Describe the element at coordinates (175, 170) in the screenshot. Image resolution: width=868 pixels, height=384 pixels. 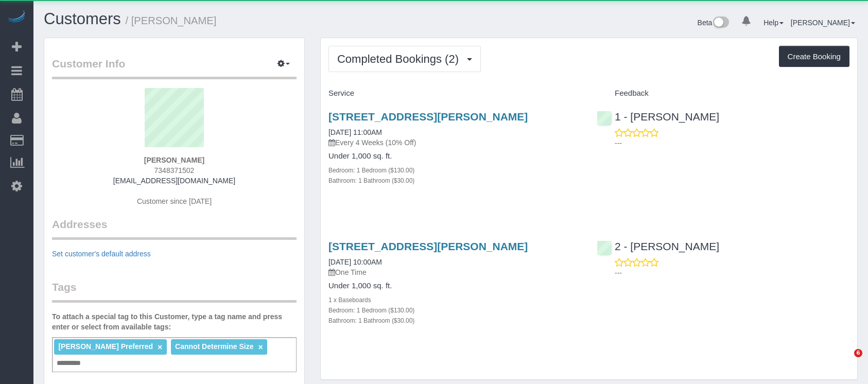
I see `span: 7348371502` at that location.